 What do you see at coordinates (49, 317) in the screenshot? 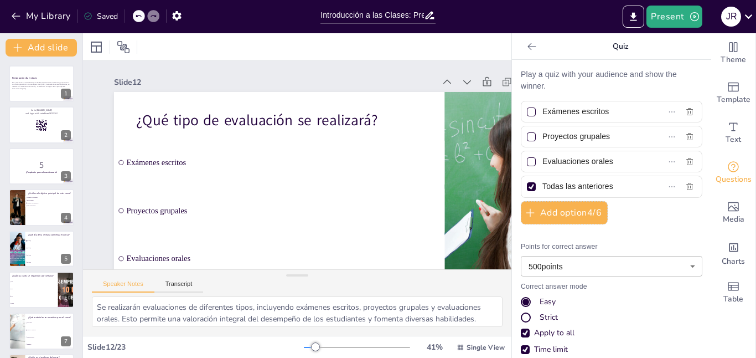
I see `p: ¿Qué materiales se necesitan para el curso?` at bounding box center [49, 317].